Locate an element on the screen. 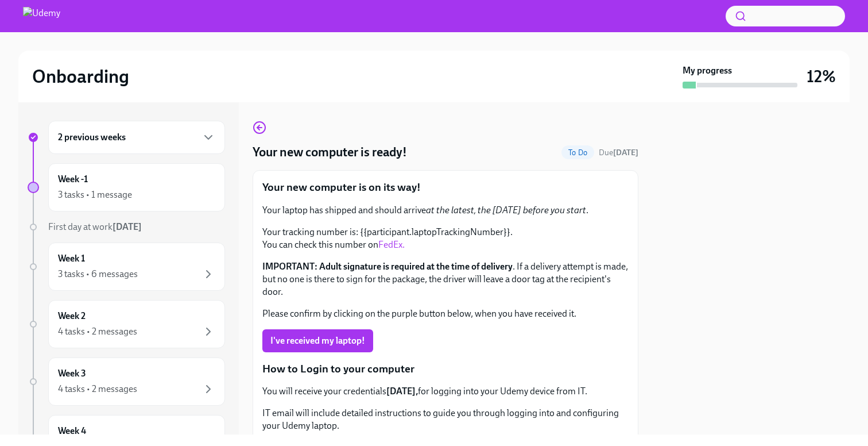  div: 3 tasks • 6 messages is located at coordinates (97, 274).